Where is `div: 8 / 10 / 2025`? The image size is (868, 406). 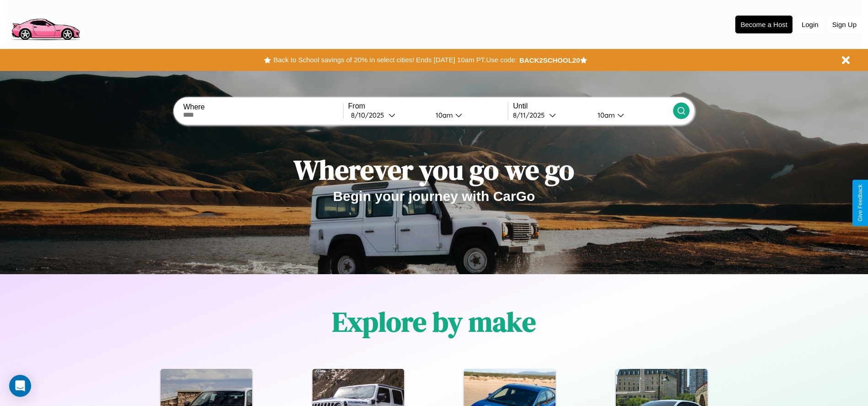
div: 8 / 10 / 2025 is located at coordinates (369, 115).